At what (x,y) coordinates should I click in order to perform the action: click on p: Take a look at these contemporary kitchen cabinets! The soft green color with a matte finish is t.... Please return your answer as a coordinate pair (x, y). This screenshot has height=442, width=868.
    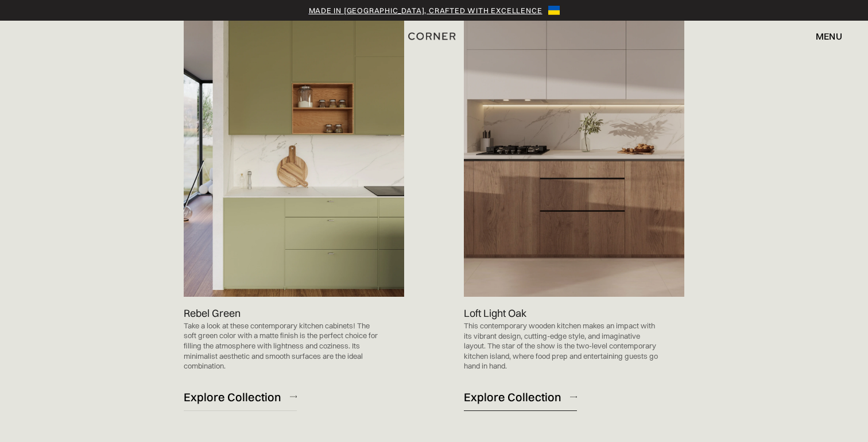
    Looking at the image, I should click on (283, 346).